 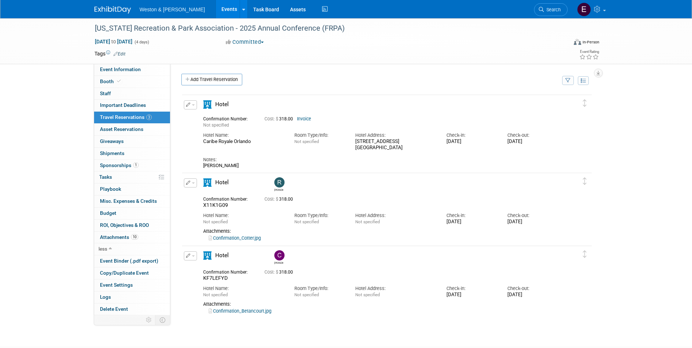 I want to click on div: Notes:, so click(x=381, y=160).